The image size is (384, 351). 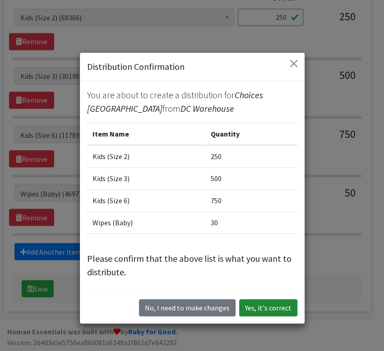 I want to click on th: Item Name, so click(x=146, y=134).